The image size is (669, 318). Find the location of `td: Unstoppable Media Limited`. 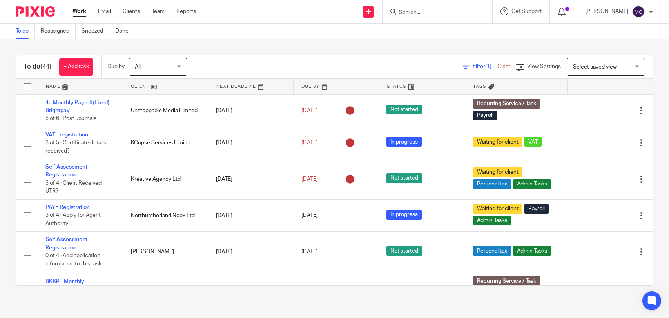

td: Unstoppable Media Limited is located at coordinates (166, 111).